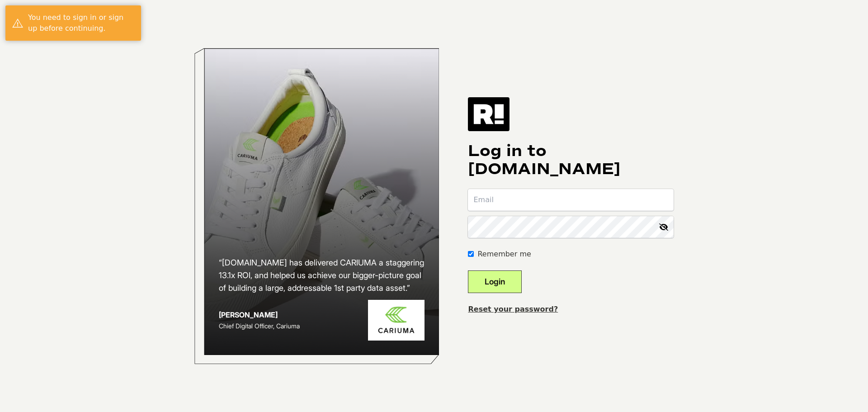 Image resolution: width=868 pixels, height=412 pixels. Describe the element at coordinates (489, 114) in the screenshot. I see `img: Retention.com` at that location.